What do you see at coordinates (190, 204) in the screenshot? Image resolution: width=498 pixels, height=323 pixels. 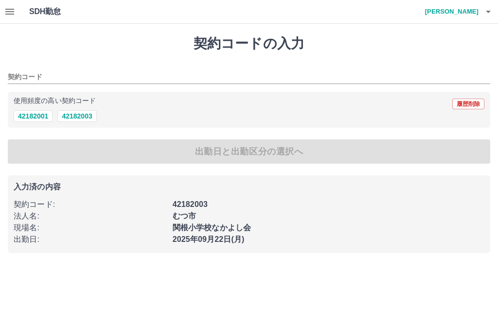 I see `b: 42182003` at bounding box center [190, 204].